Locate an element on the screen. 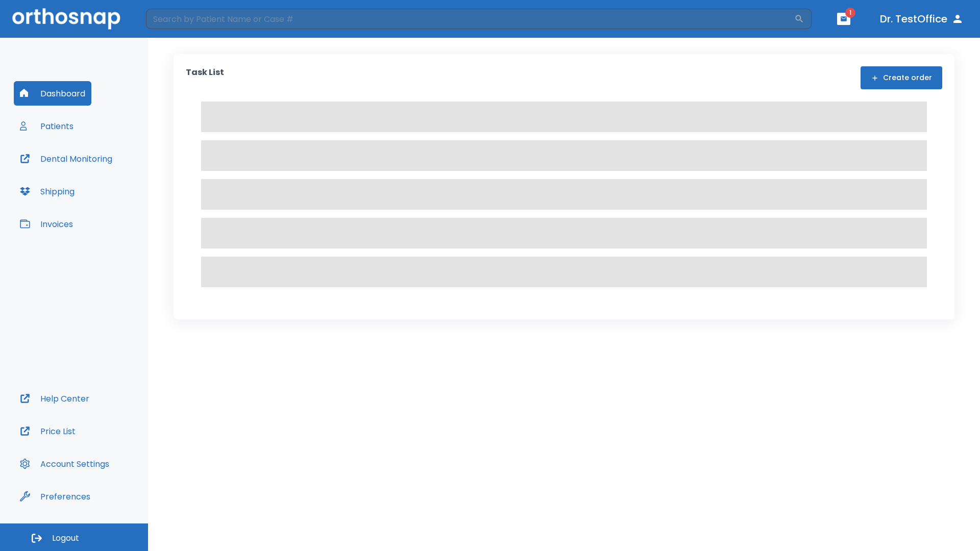 This screenshot has width=980, height=551. a: Preferences is located at coordinates (55, 497).